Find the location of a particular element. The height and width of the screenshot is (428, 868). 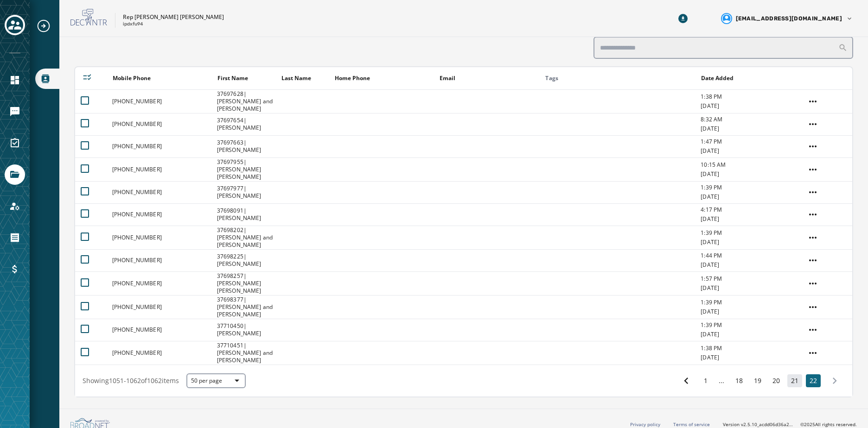

span: 1:47 PM is located at coordinates (750, 142).